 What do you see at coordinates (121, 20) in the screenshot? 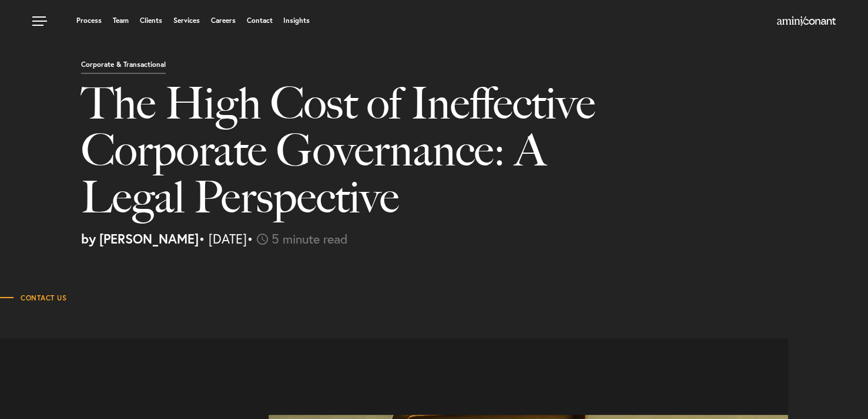
I see `a: Team` at bounding box center [121, 20].